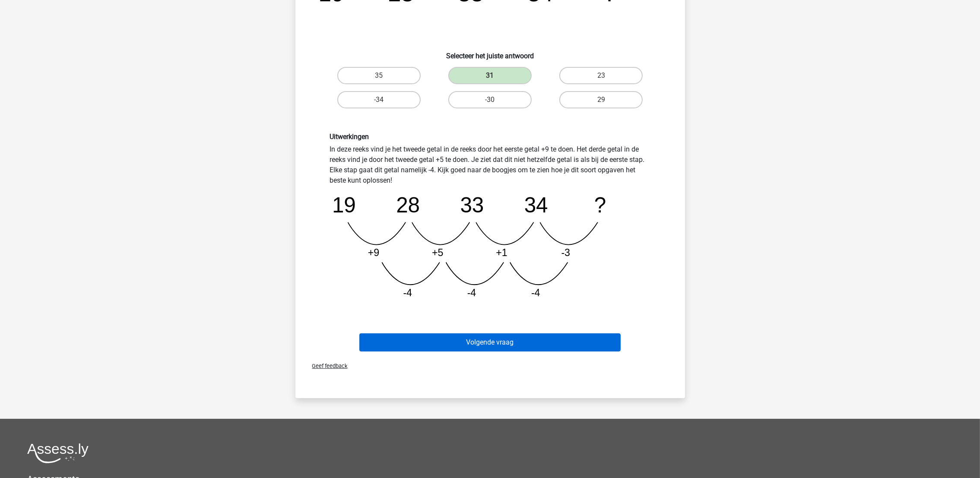 This screenshot has width=980, height=478. I want to click on img: Assessly logo, so click(58, 453).